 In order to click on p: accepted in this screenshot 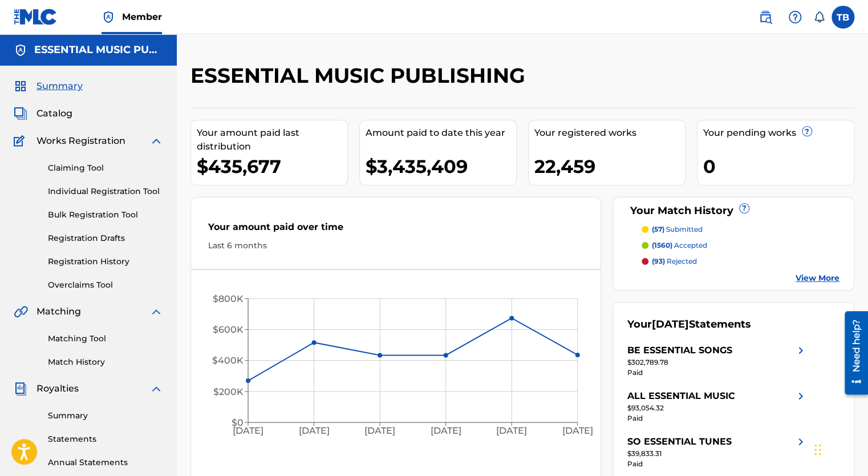, I will do `click(679, 246)`.